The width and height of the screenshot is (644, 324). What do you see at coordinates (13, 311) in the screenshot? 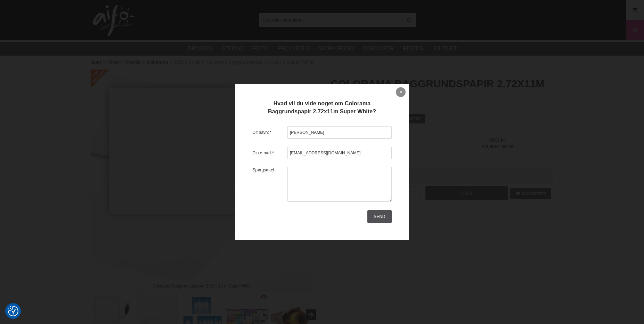
I see `button: Samtykkepræferencer` at bounding box center [13, 311].